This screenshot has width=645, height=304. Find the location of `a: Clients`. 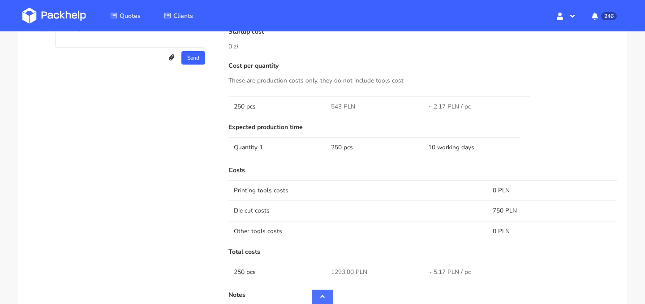

a: Clients is located at coordinates (178, 16).